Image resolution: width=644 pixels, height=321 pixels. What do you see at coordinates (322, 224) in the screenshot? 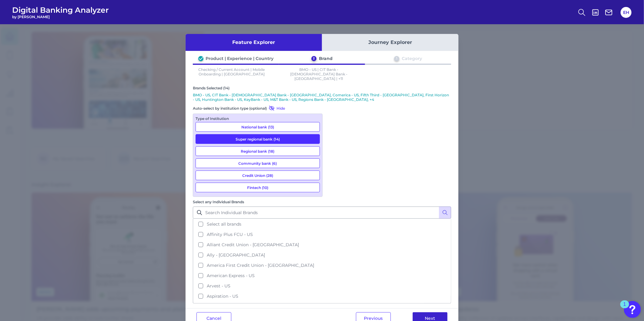
I see `button: Select all brands` at bounding box center [322, 224].